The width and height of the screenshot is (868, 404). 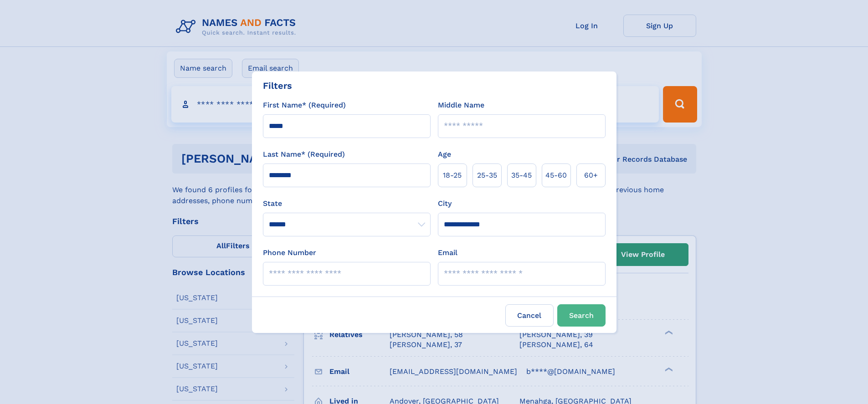 What do you see at coordinates (521, 176) in the screenshot?
I see `span: 35‑45` at bounding box center [521, 176].